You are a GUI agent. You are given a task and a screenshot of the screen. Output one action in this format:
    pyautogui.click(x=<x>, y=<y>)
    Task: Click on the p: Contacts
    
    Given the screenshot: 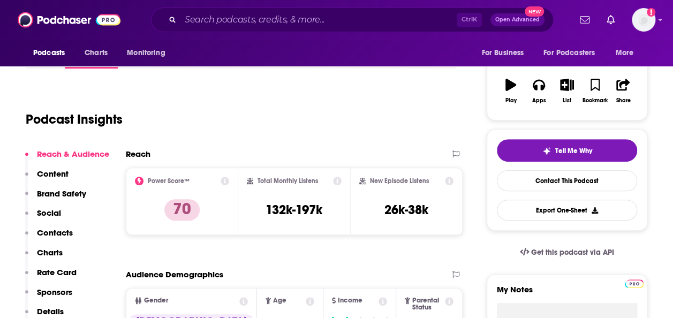 What is the action you would take?
    pyautogui.click(x=55, y=232)
    